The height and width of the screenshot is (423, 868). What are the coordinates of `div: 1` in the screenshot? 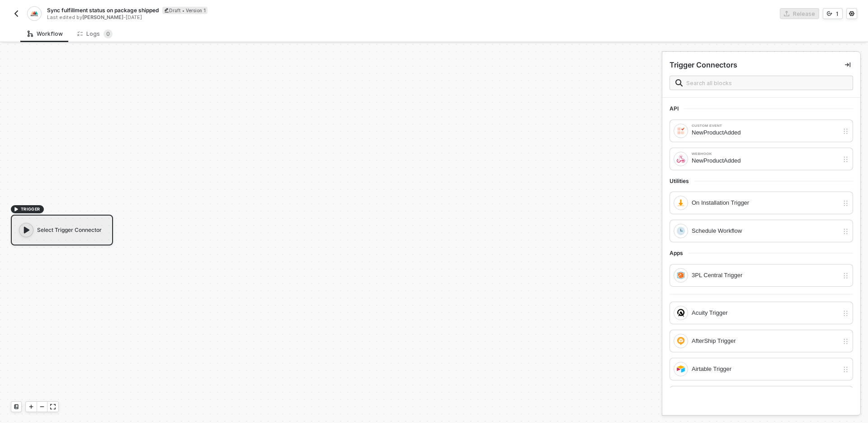 It's located at (838, 14).